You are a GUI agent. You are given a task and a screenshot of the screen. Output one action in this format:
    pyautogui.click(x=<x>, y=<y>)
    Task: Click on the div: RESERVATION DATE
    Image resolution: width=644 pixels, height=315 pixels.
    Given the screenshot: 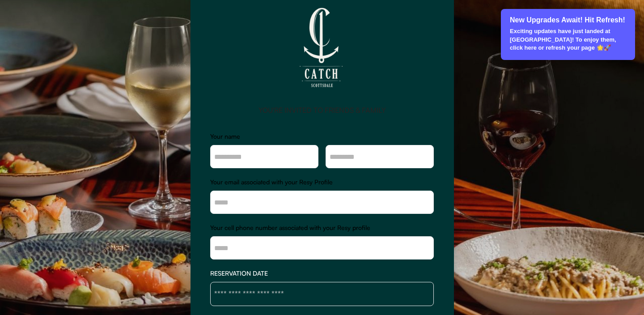 What is the action you would take?
    pyautogui.click(x=322, y=273)
    